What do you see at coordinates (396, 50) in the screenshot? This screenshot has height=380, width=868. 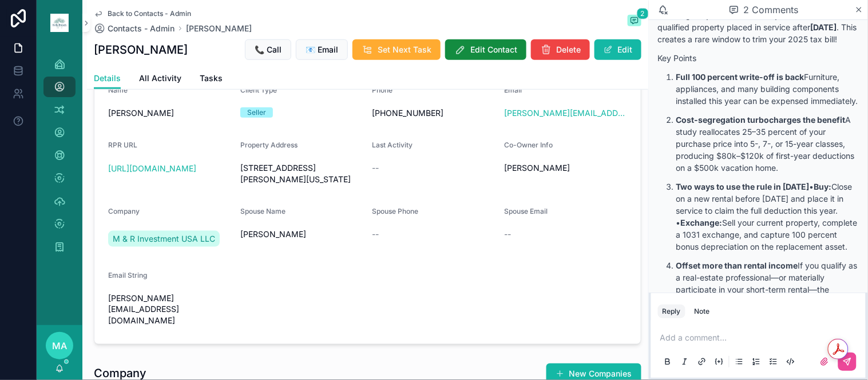 I see `button: Set Next Task` at bounding box center [396, 50].